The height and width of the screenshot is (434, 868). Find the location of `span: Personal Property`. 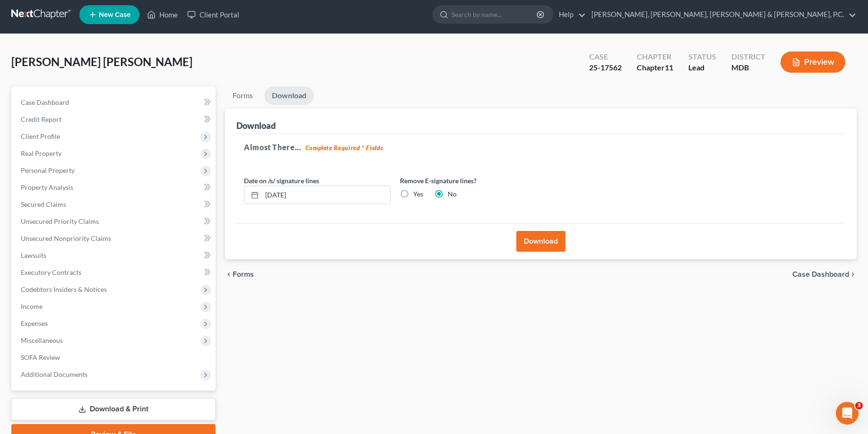

span: Personal Property is located at coordinates (48, 170).